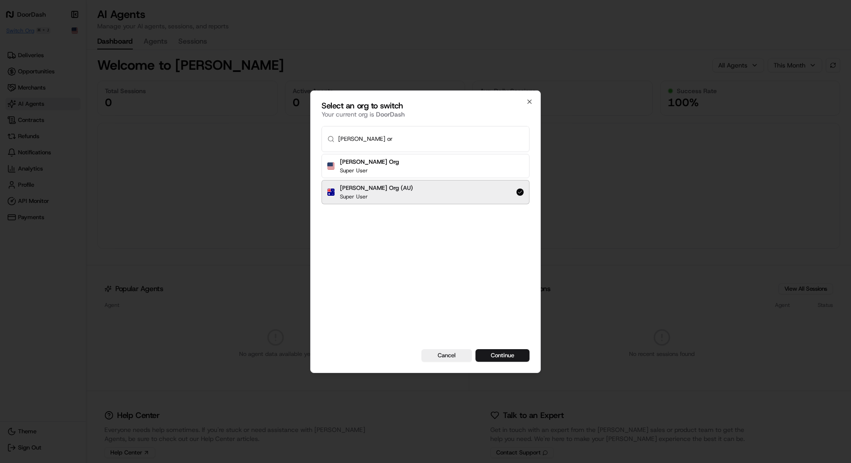 This screenshot has width=851, height=463. What do you see at coordinates (426, 179) in the screenshot?
I see `div: Suggestions` at bounding box center [426, 179].